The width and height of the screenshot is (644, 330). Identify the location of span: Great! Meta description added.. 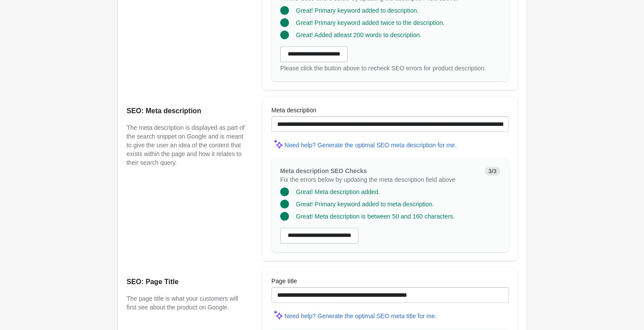
(338, 192).